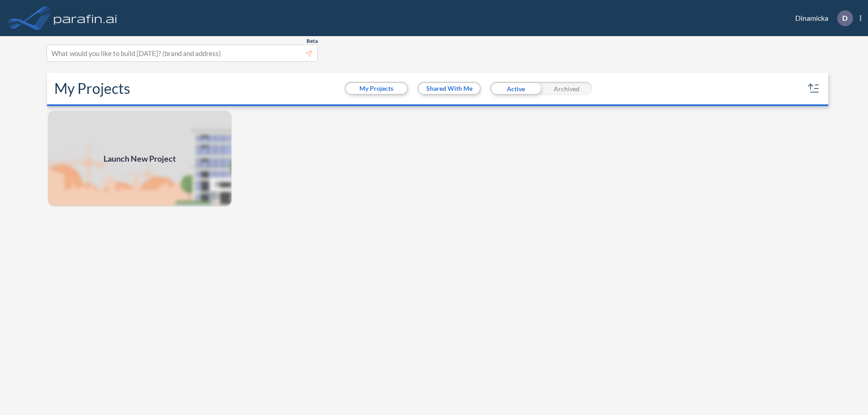 This screenshot has width=868, height=415. What do you see at coordinates (312, 41) in the screenshot?
I see `span: Beta` at bounding box center [312, 41].